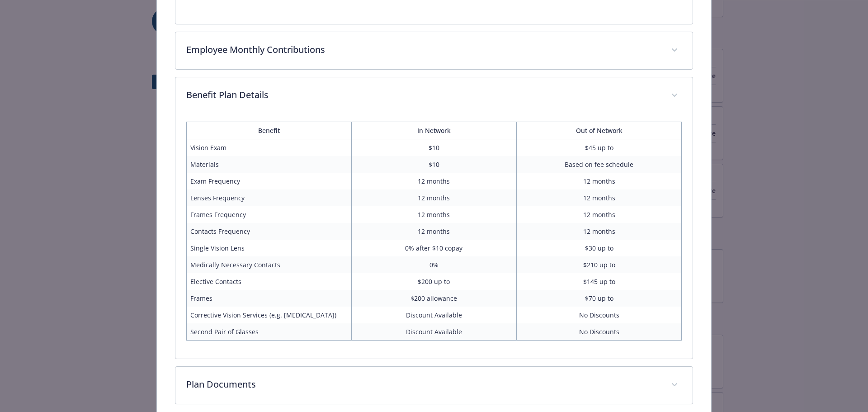 This screenshot has height=412, width=868. Describe the element at coordinates (269, 231) in the screenshot. I see `td: Contacts Frequency` at that location.